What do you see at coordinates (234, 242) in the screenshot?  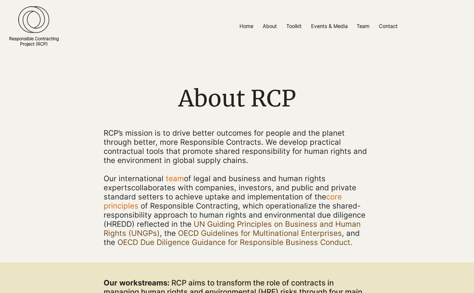 I see `span: OECD Due Diligence Guidance for Responsible Business Conduct` at bounding box center [234, 242].